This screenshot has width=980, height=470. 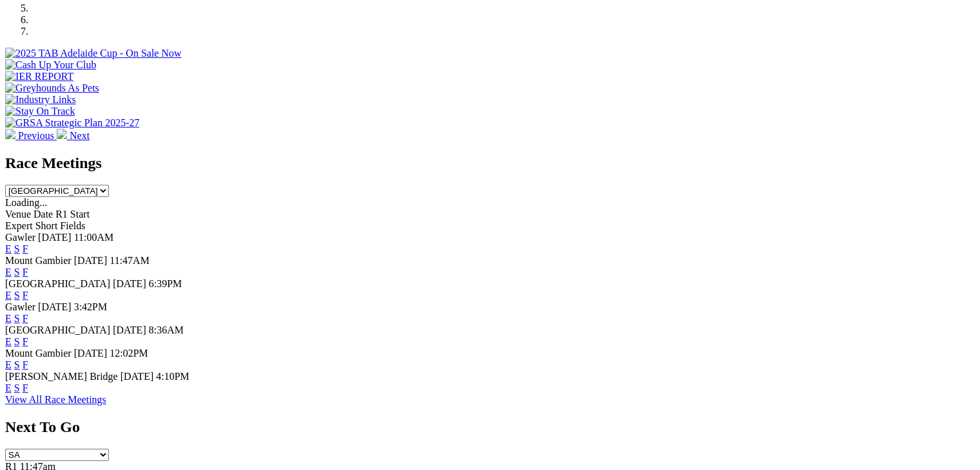 I want to click on img: Stay On Track, so click(x=40, y=111).